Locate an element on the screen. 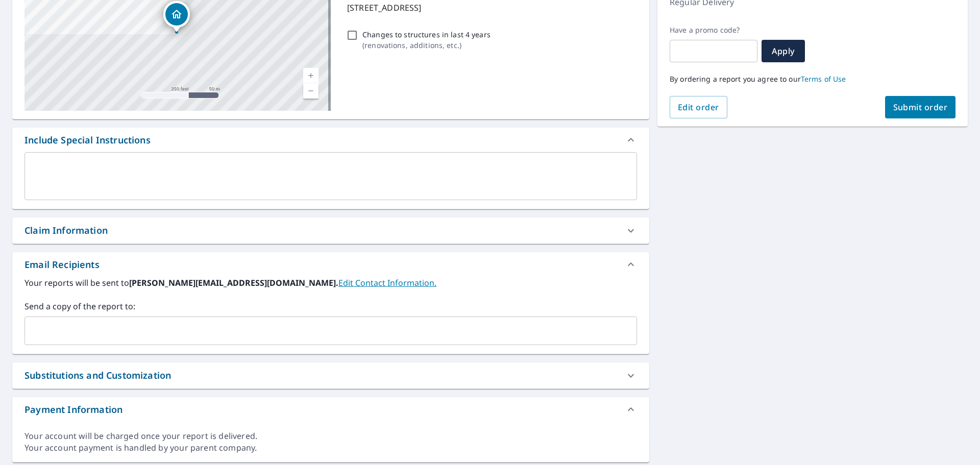 Image resolution: width=980 pixels, height=465 pixels. button: Edit order is located at coordinates (698, 107).